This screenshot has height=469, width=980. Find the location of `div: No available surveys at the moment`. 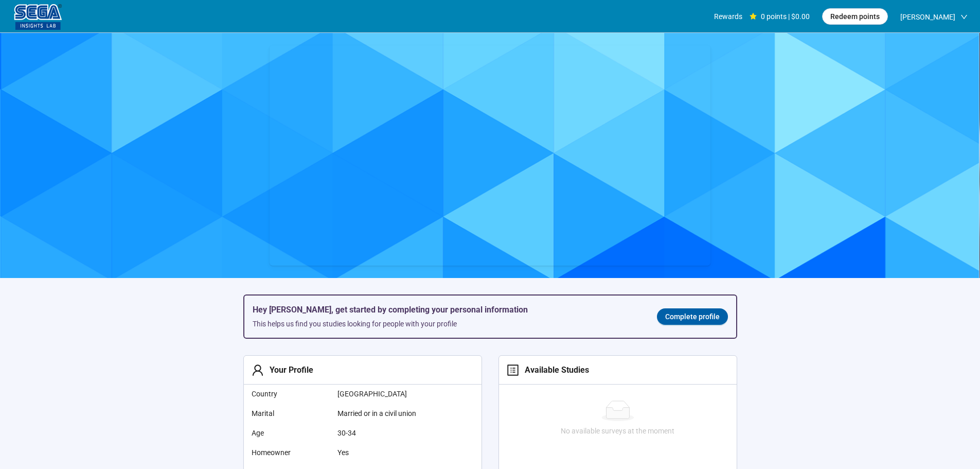

div: No available surveys at the moment is located at coordinates (618, 431).